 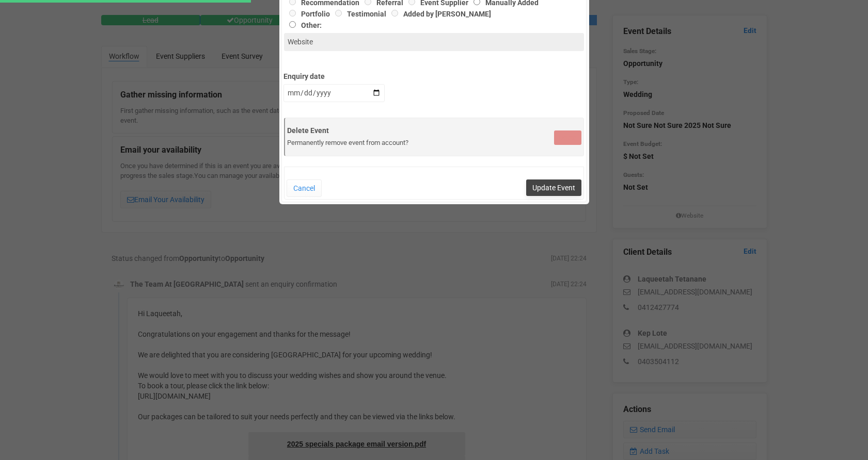 I want to click on label: Delete Event, so click(x=434, y=131).